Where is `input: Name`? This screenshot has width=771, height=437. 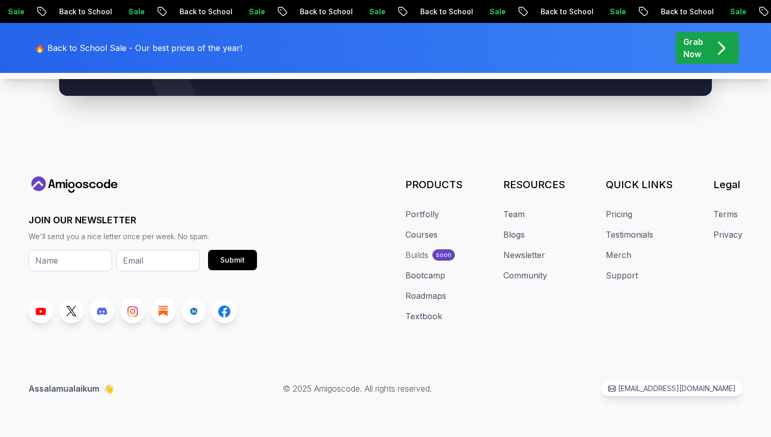
input: Name is located at coordinates (70, 260).